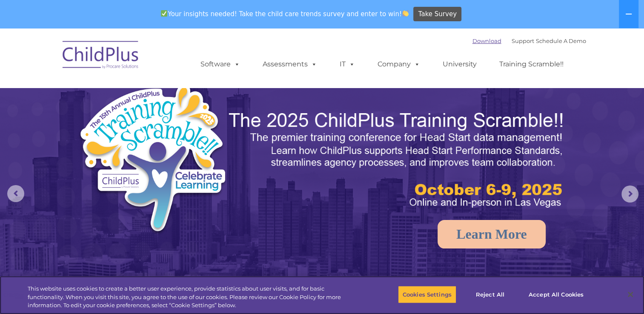  Describe the element at coordinates (522, 41) in the screenshot. I see `a: Support` at that location.